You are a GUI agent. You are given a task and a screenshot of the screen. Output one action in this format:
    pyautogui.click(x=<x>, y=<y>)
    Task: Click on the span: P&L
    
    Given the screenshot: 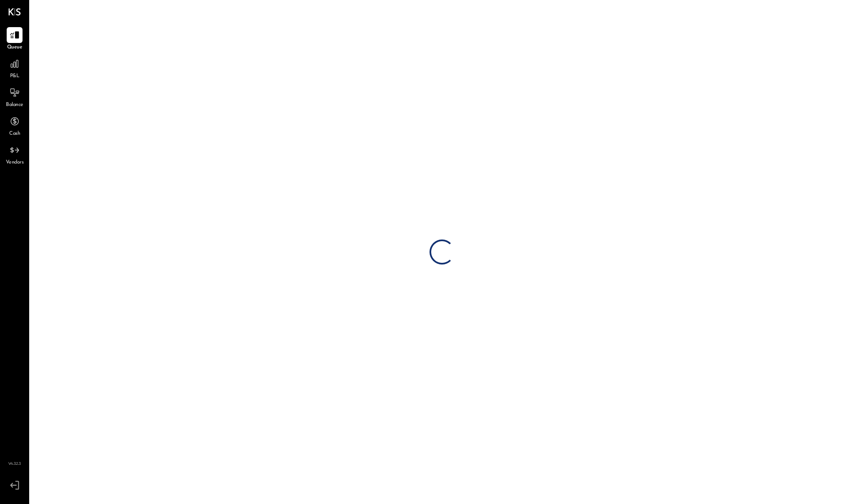 What is the action you would take?
    pyautogui.click(x=15, y=77)
    